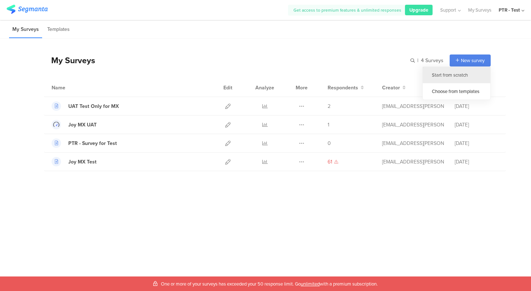  I want to click on a: Joy MX UAT, so click(74, 125).